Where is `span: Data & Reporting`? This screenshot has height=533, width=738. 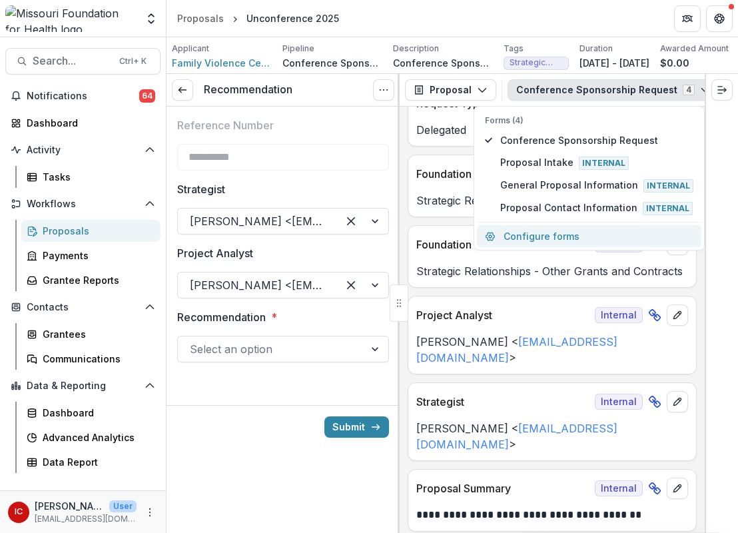 span: Data & Reporting is located at coordinates (83, 386).